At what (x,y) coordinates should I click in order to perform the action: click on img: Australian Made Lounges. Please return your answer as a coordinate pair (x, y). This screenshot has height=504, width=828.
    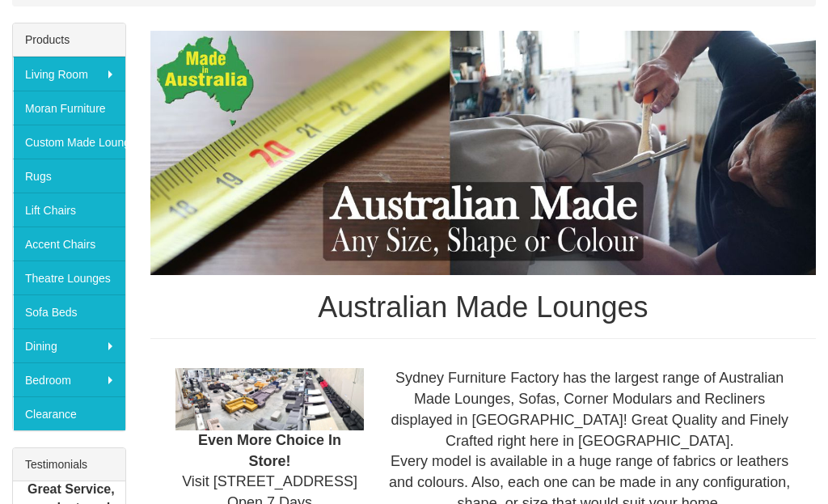
    Looking at the image, I should click on (483, 153).